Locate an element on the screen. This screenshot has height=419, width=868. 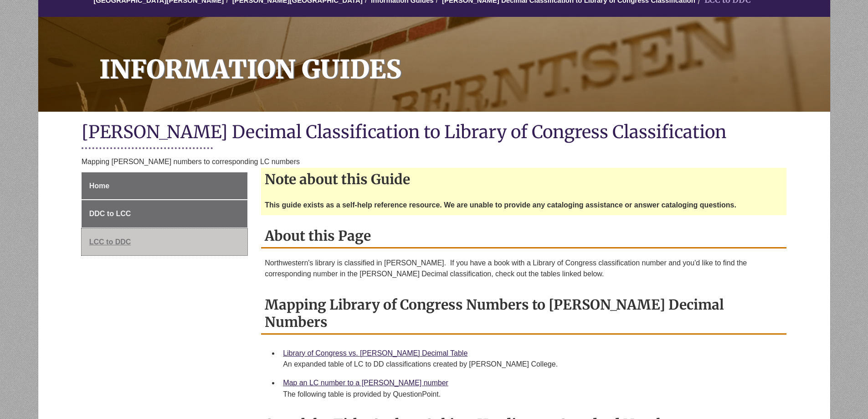
h2: About this Page is located at coordinates (524, 236).